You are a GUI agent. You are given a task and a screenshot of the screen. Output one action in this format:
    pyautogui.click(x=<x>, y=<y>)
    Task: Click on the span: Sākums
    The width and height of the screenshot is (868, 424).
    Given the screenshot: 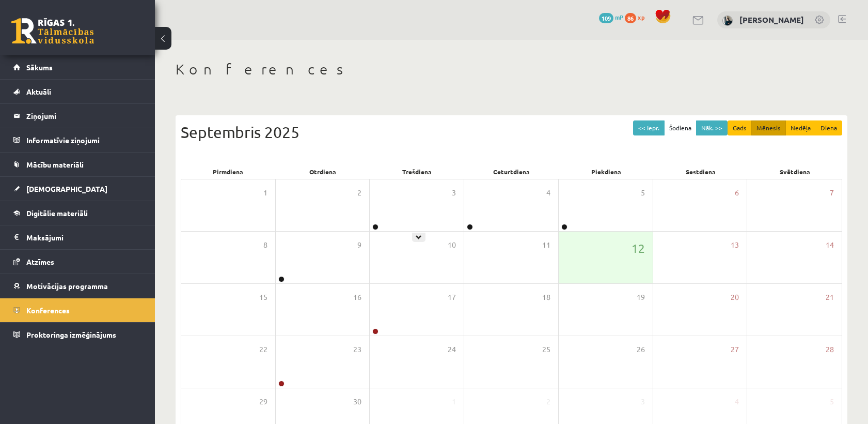 What is the action you would take?
    pyautogui.click(x=40, y=68)
    